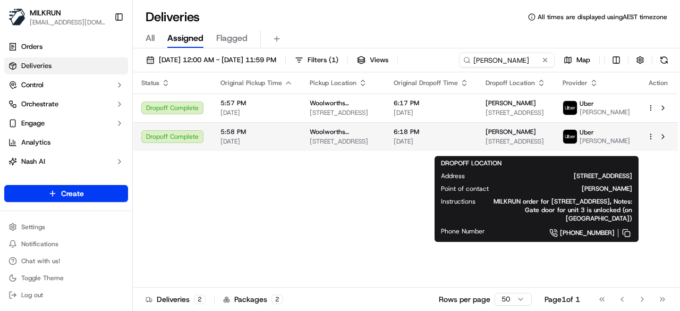 Image resolution: width=680 pixels, height=311 pixels. What do you see at coordinates (379, 60) in the screenshot?
I see `span: Views` at bounding box center [379, 60].